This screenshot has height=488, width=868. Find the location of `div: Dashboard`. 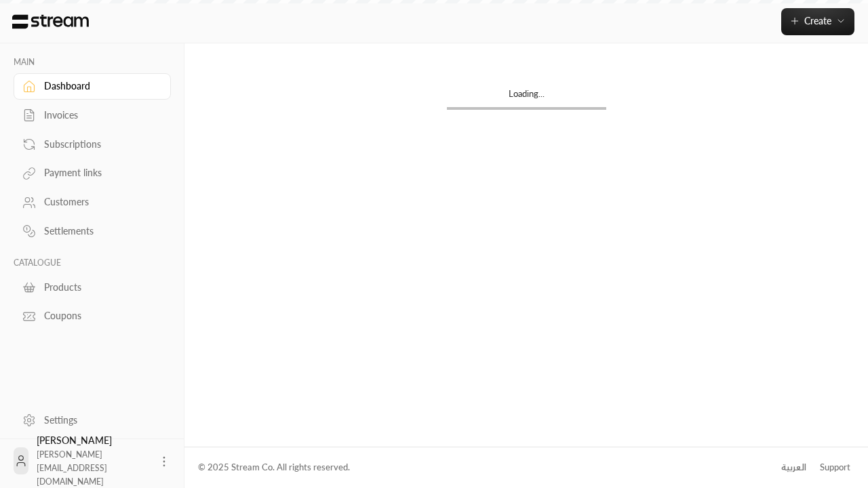

div: Dashboard is located at coordinates (99, 86).